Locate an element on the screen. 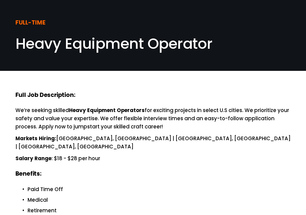 This screenshot has width=306, height=215. p: Retirement is located at coordinates (159, 211).